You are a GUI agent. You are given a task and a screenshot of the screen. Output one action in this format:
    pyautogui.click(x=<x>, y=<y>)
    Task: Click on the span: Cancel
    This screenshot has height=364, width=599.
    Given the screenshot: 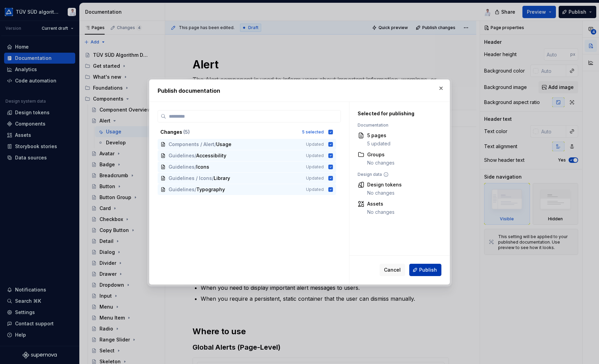 What is the action you would take?
    pyautogui.click(x=392, y=270)
    